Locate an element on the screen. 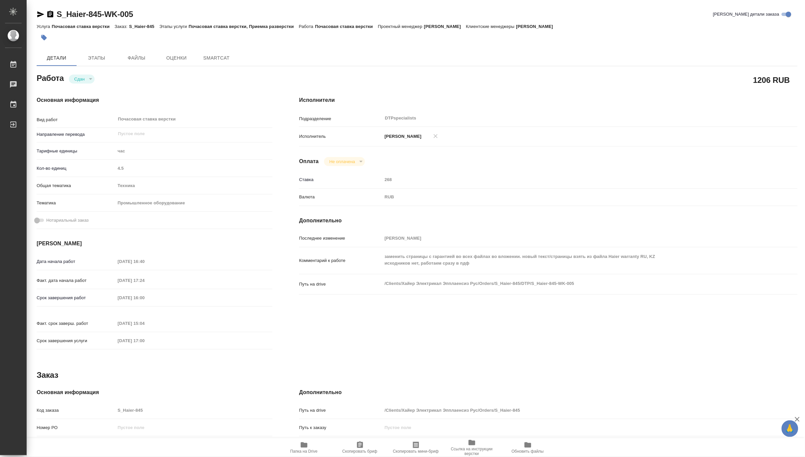  button: Скопировать ссылку is located at coordinates (50, 14).